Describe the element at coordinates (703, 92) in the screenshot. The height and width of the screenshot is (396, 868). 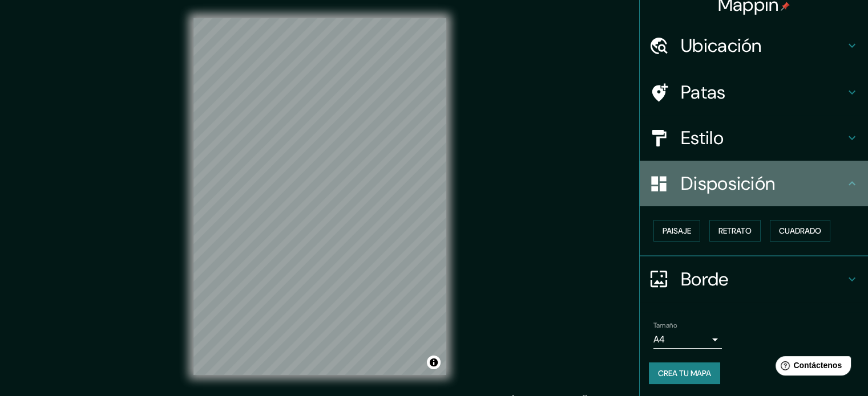
I see `font: Patas` at that location.